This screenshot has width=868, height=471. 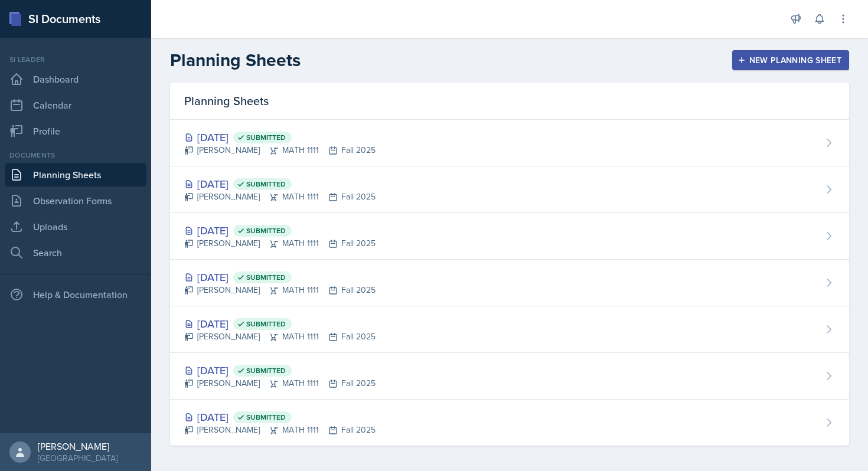 What do you see at coordinates (75, 200) in the screenshot?
I see `a: Observation Forms` at bounding box center [75, 200].